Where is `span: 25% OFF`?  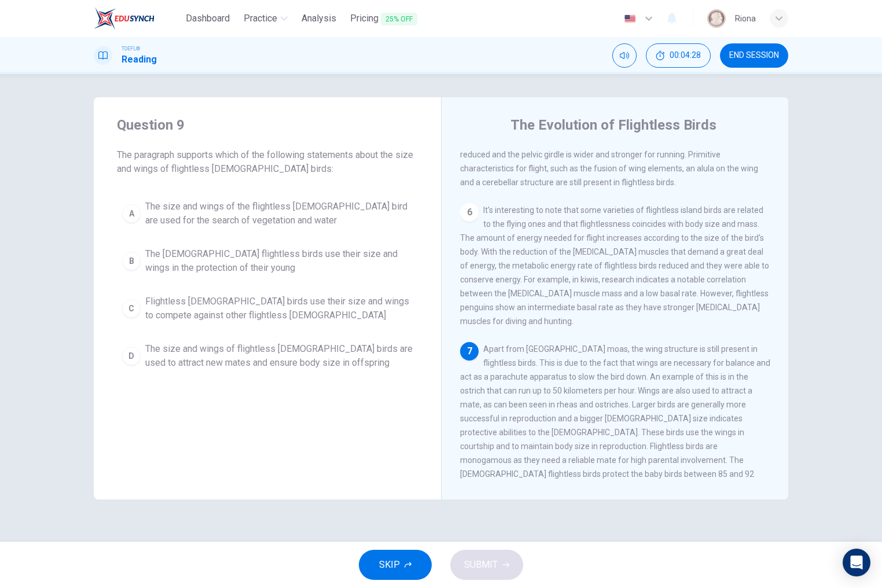 span: 25% OFF is located at coordinates (399, 19).